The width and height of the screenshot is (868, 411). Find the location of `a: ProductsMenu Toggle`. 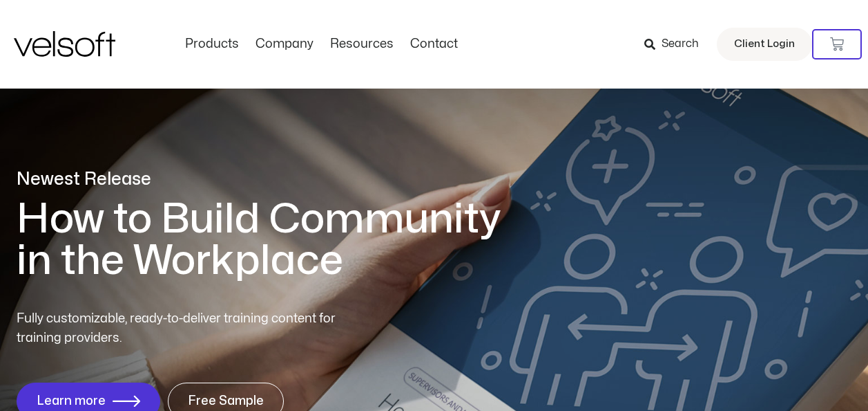

a: ProductsMenu Toggle is located at coordinates (212, 44).